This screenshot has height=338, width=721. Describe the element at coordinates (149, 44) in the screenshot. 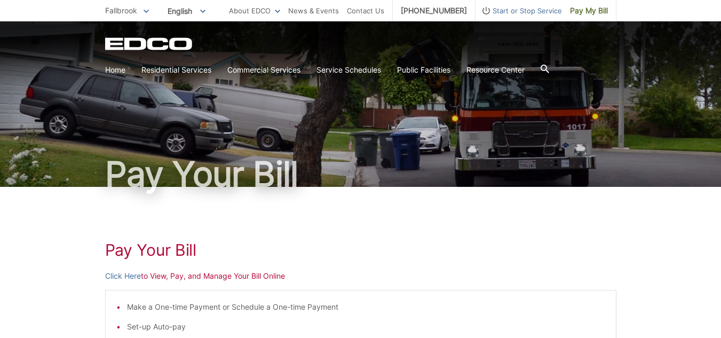

I see `a: EDCD logo. Return to the homepage.` at that location.